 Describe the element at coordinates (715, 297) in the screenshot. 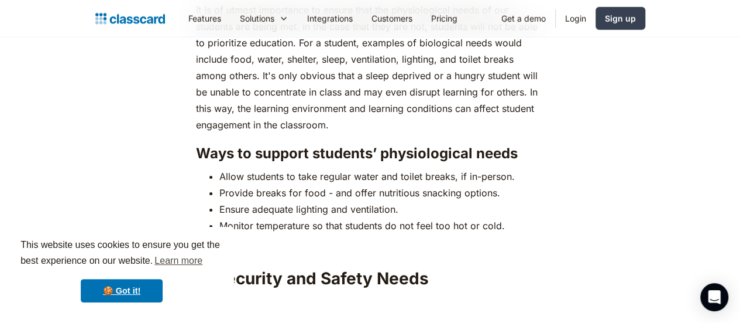

I see `div: Open Intercom Messenger` at that location.